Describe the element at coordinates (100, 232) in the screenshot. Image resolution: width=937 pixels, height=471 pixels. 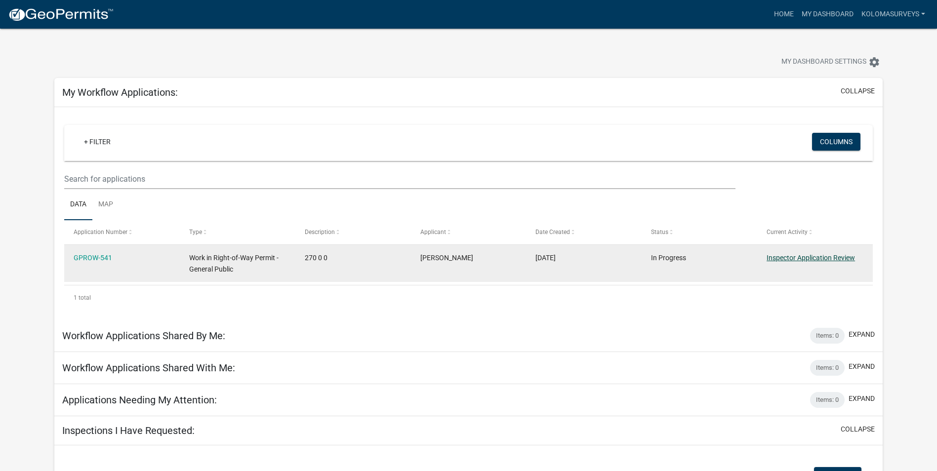
I see `span: Application Number` at that location.